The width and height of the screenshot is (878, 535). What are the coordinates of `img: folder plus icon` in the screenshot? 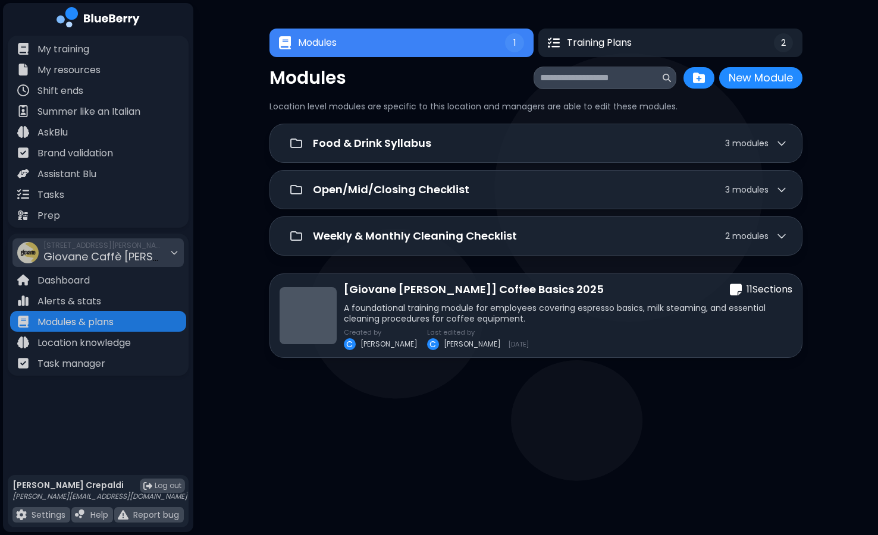 It's located at (699, 78).